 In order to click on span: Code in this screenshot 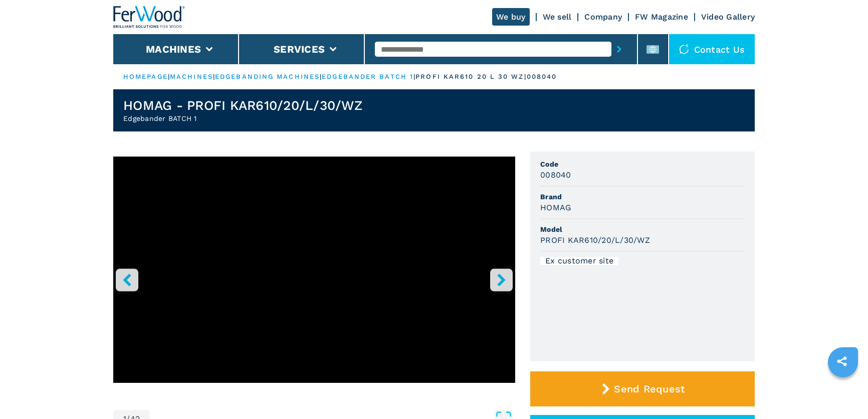, I will do `click(643, 164)`.